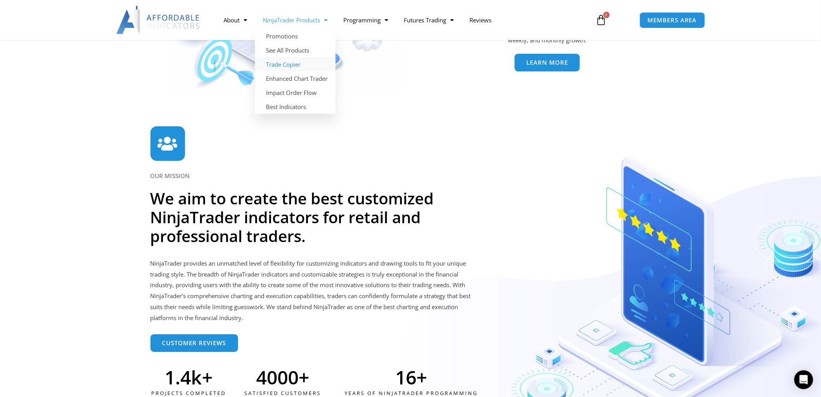 This screenshot has width=821, height=397. Describe the element at coordinates (194, 343) in the screenshot. I see `span: Customer Reviews` at that location.